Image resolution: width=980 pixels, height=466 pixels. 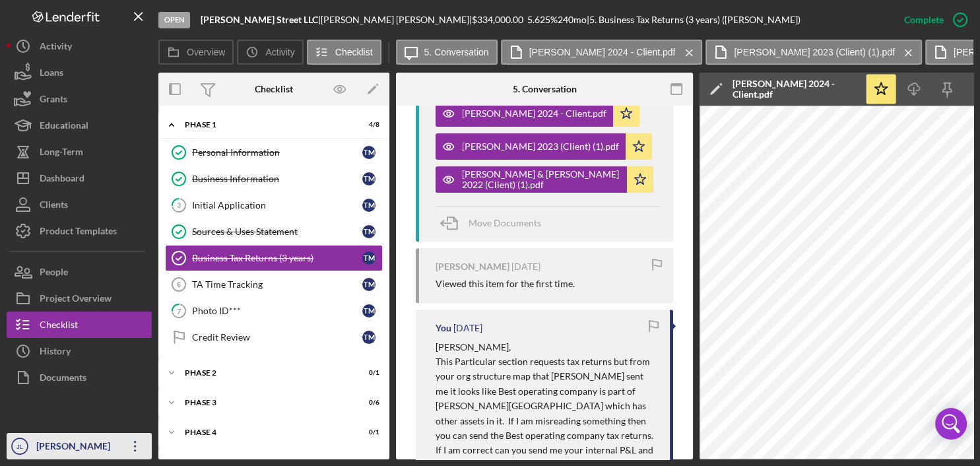 I want to click on a: Business Tax Returns (3 years)TM, so click(x=274, y=258).